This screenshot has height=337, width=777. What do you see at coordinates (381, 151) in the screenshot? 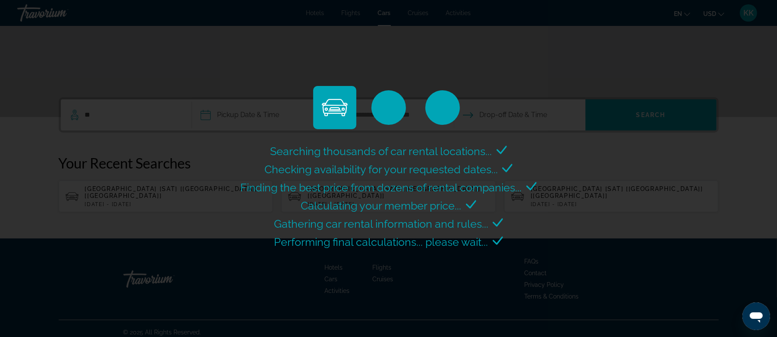
I see `span: Searching thousands of car rental locations...` at bounding box center [381, 151].